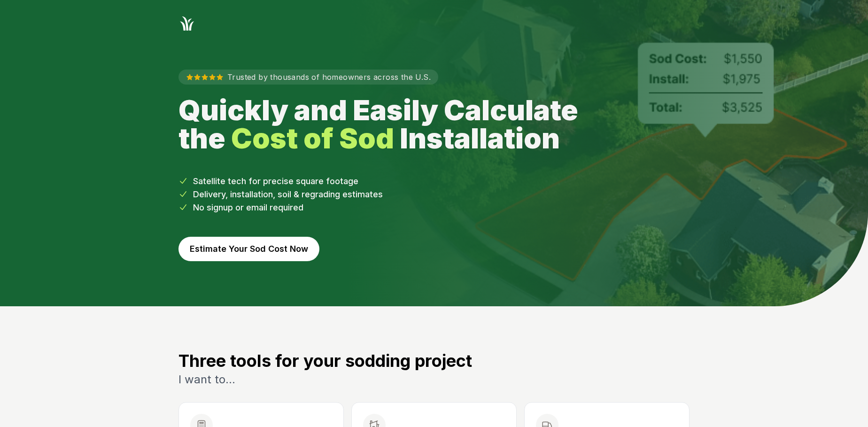  What do you see at coordinates (434, 380) in the screenshot?
I see `p: I want to...` at bounding box center [434, 380].